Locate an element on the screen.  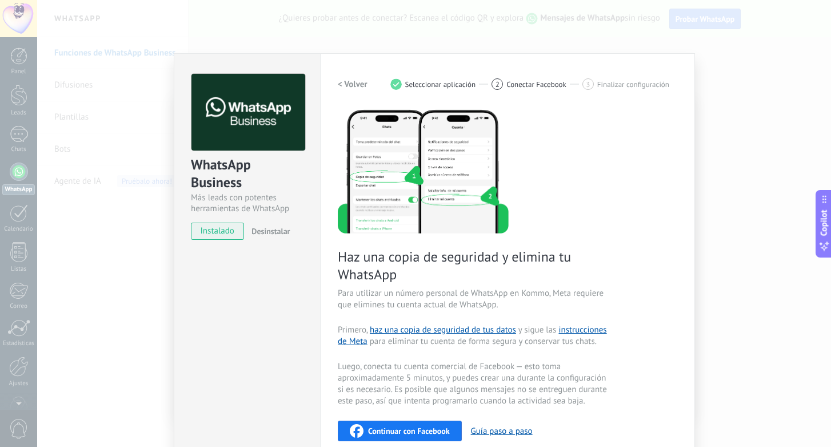
span: Finalizar configuración is located at coordinates (634, 84).